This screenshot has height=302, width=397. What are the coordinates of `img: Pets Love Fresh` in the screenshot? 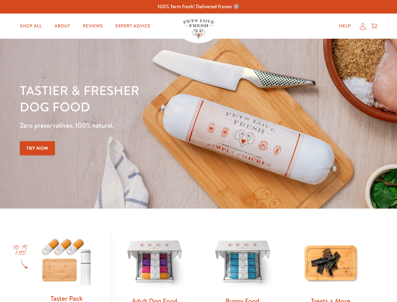 It's located at (199, 29).